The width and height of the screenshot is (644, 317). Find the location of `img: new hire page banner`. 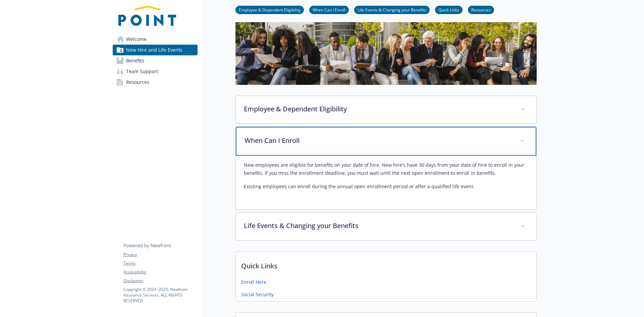

img: new hire page banner is located at coordinates (386, 53).